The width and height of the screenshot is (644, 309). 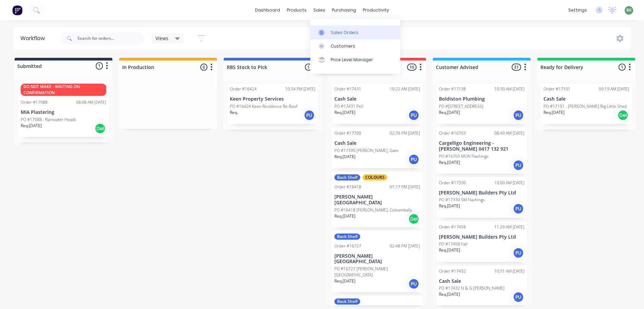 What do you see at coordinates (375, 177) in the screenshot?
I see `div: COLOURS` at bounding box center [375, 177].